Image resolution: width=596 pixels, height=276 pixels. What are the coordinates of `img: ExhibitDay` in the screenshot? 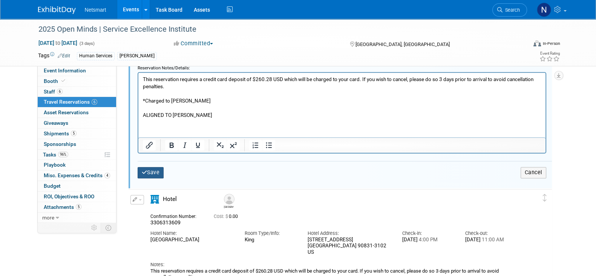 It's located at (57, 10).